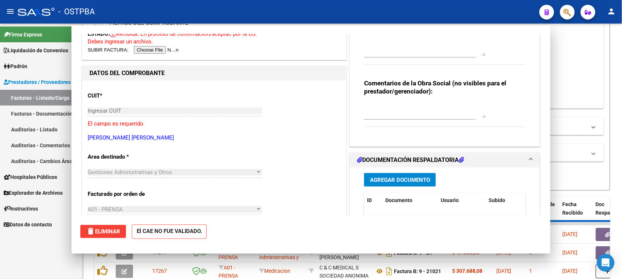 The height and width of the screenshot is (279, 622). Describe the element at coordinates (373, 201) in the screenshot. I see `datatable-header-cell: ID` at that location.